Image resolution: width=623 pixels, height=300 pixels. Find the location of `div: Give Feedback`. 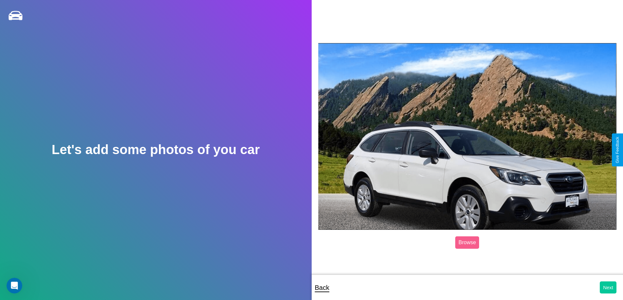

div: Give Feedback is located at coordinates (617, 150).